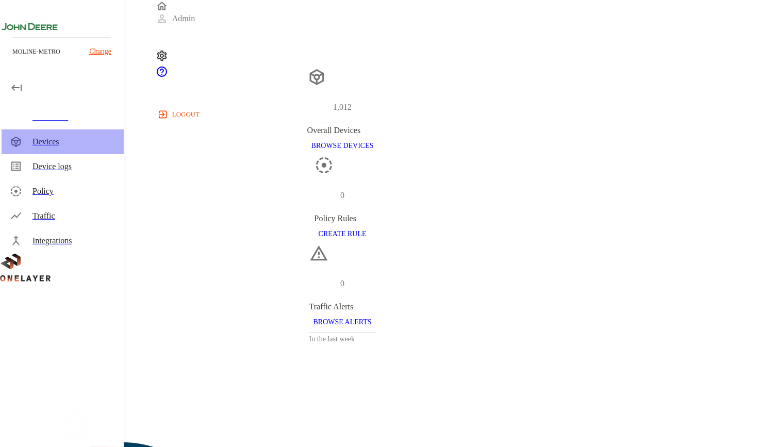 The width and height of the screenshot is (761, 447). I want to click on a: CREATE RULE, so click(342, 233).